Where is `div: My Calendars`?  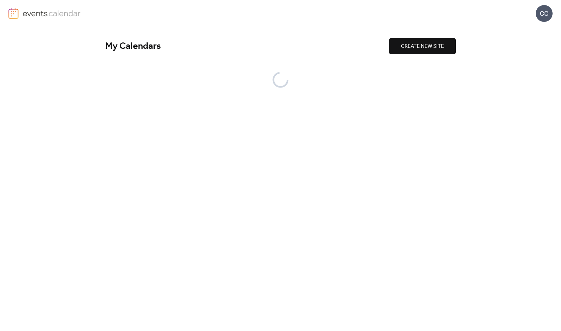 div: My Calendars is located at coordinates (247, 46).